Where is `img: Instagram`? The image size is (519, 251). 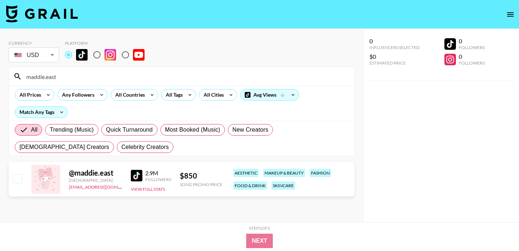
img: Instagram is located at coordinates (110, 55).